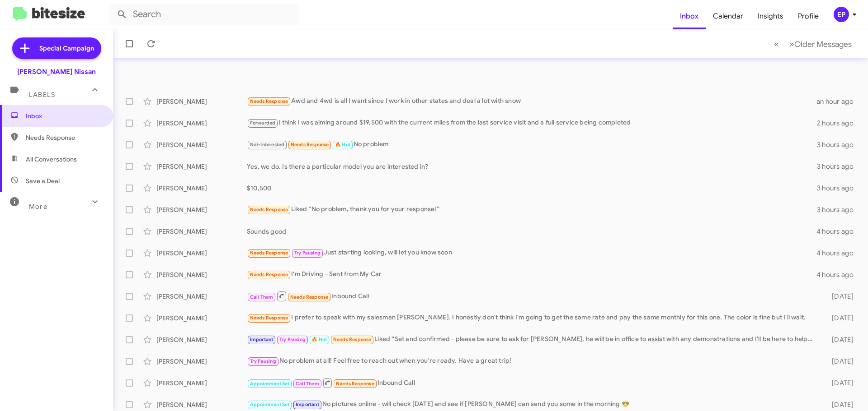 This screenshot has width=868, height=411. Describe the element at coordinates (813, 44) in the screenshot. I see `nav: Page navigation example` at that location.